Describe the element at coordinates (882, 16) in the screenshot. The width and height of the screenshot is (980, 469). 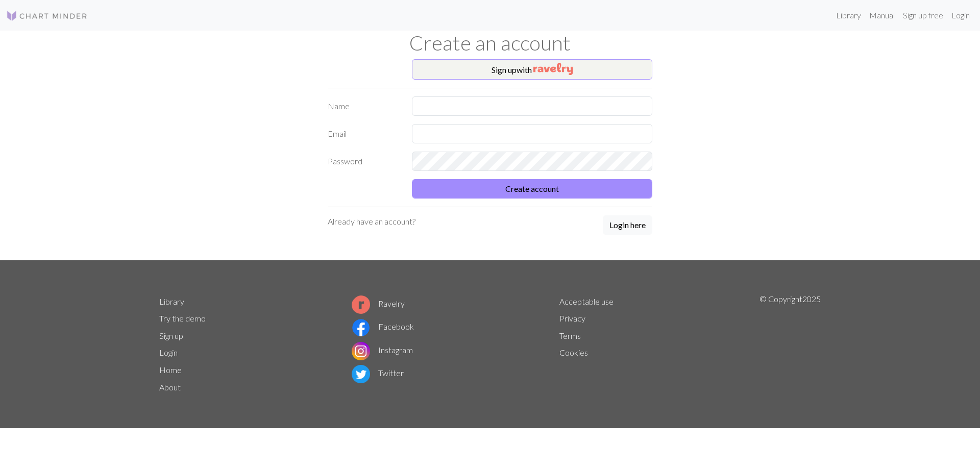
I see `a: Manual` at that location.